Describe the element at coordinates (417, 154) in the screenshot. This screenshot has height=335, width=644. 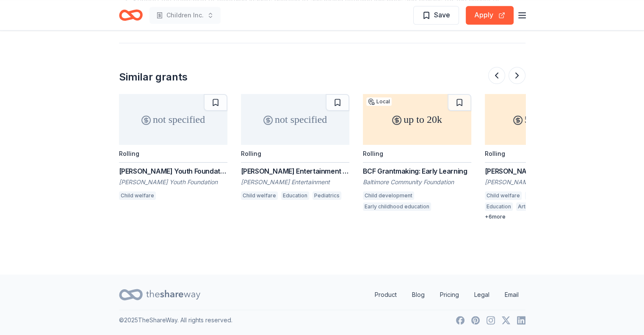
I see `a: up to 20kLocalRollingBCF Grantmaking: Early LearningBaltimore Community FoundationChild developme...` at that location.